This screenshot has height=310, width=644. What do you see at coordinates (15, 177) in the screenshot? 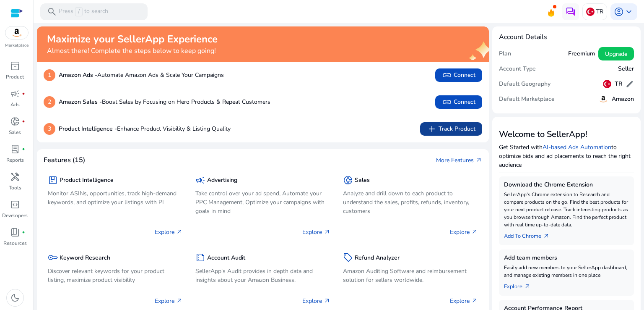
I see `span: handyman` at bounding box center [15, 177].